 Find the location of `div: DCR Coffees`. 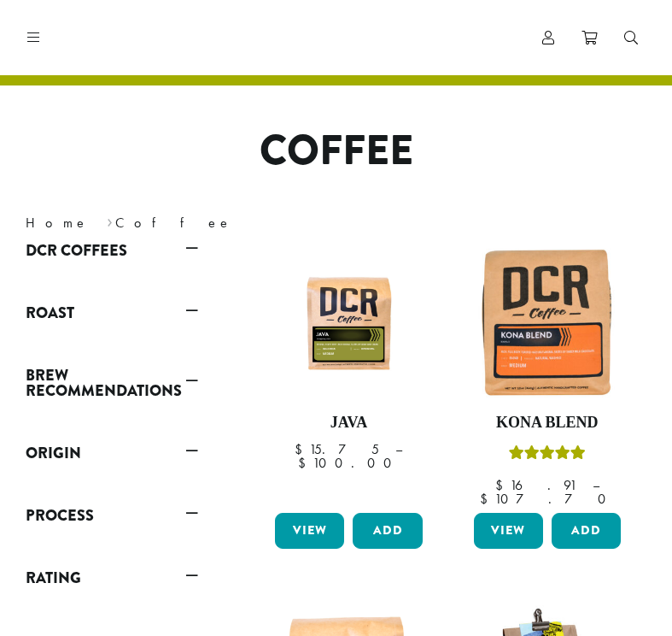

div: DCR Coffees is located at coordinates (112, 281).